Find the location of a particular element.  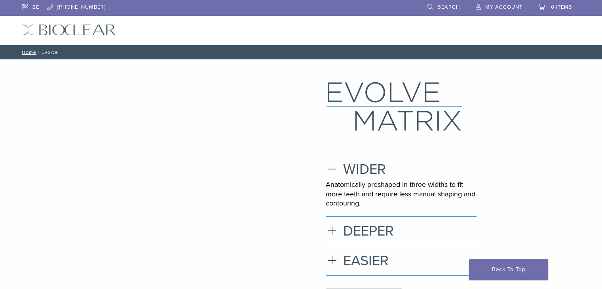

a: Home is located at coordinates (28, 52).